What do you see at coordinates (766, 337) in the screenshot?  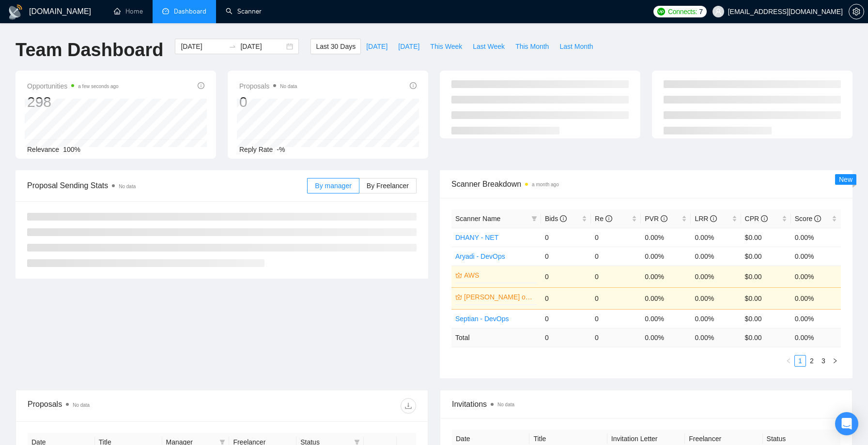 I see `td: $ 0.00` at bounding box center [766, 337].